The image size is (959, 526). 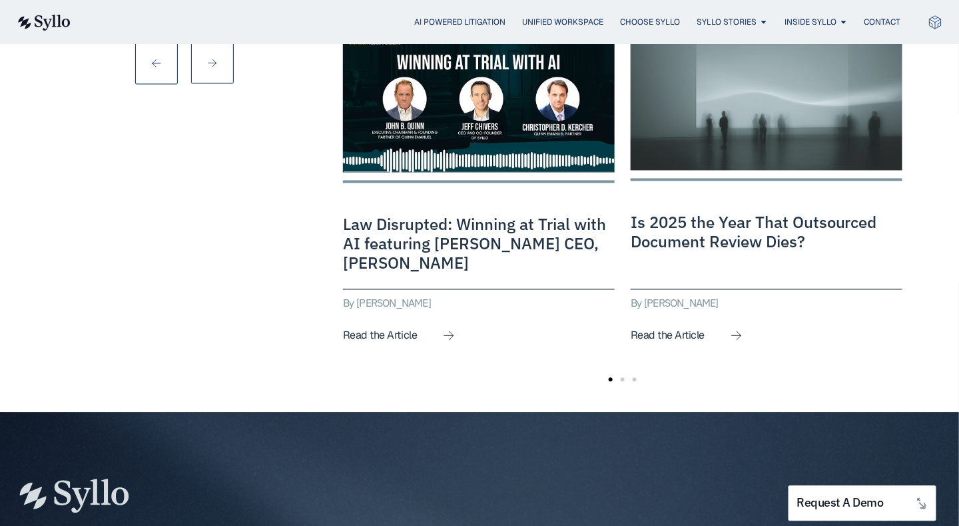 I want to click on a: AI Powered Litigation, so click(x=460, y=22).